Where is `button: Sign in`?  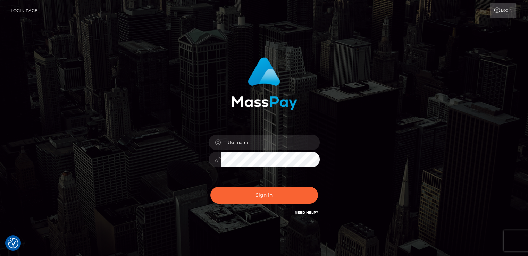 button: Sign in is located at coordinates (264, 195).